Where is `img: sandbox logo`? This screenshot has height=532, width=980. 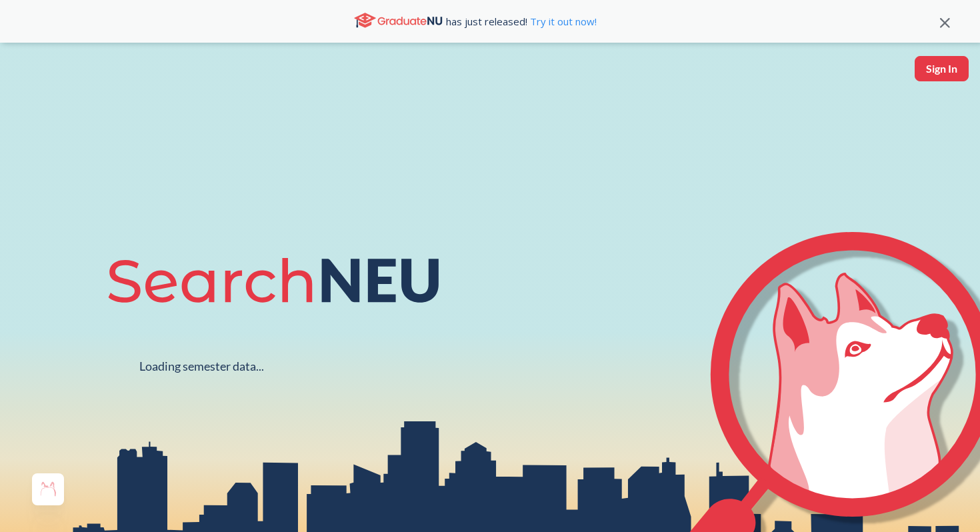 img: sandbox logo is located at coordinates (29, 76).